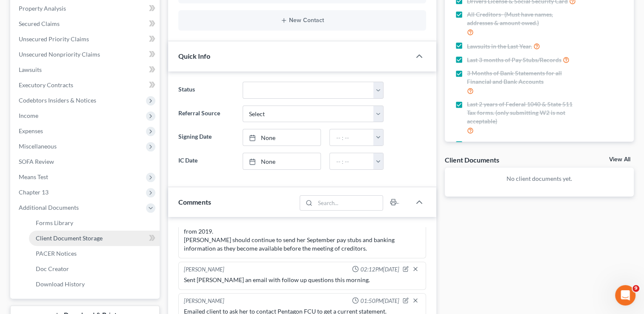  Describe the element at coordinates (60, 284) in the screenshot. I see `span: Download History` at that location.